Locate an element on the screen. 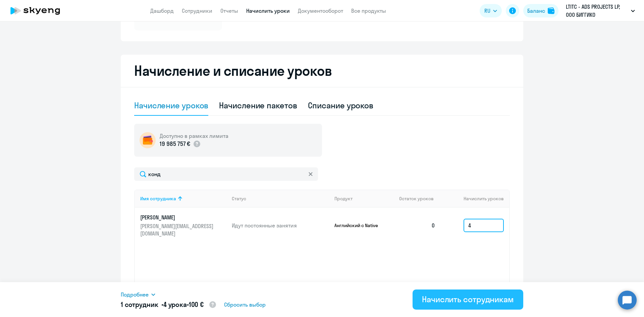 This screenshot has height=317, width=644. img: wallet-circle.png is located at coordinates (148, 140).